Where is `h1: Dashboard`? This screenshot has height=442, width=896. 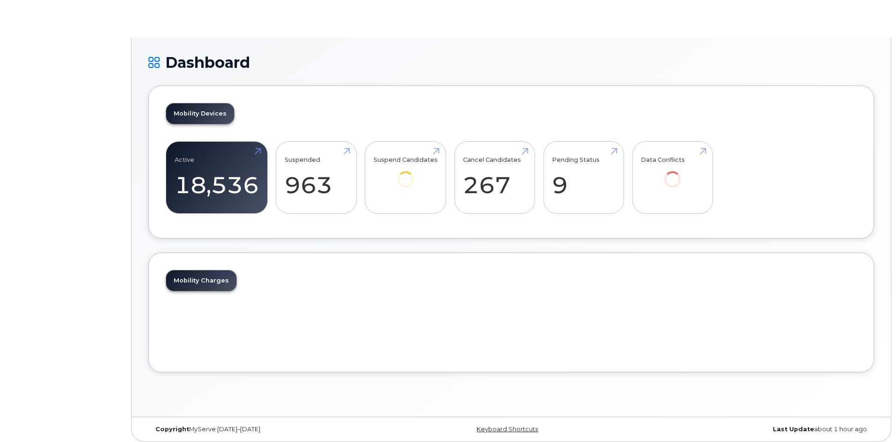 h1: Dashboard is located at coordinates (511, 62).